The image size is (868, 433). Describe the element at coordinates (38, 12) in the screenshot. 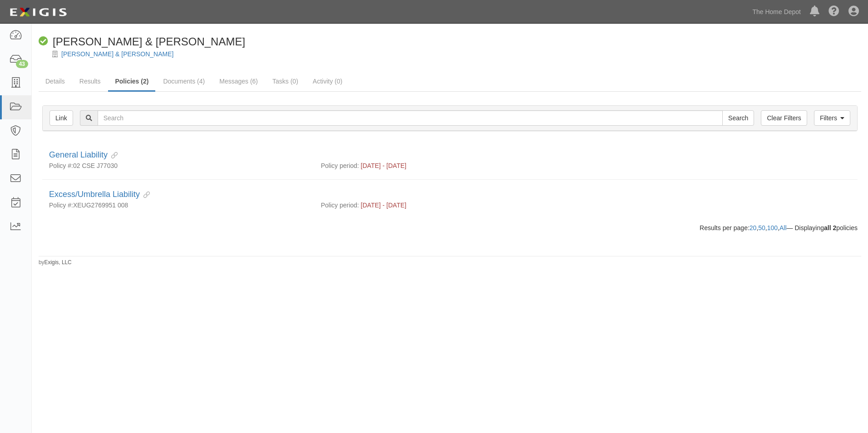

I see `img: logo-5460c22ac91f19d4615b14bd174203de0afe785f0fc80cf4dbbc73dc1793850b.png` at that location.